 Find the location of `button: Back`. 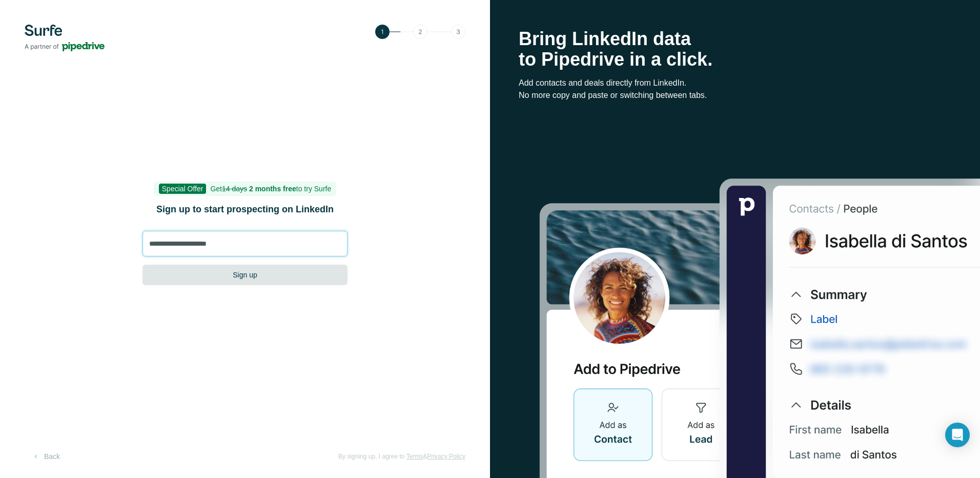

button: Back is located at coordinates (46, 456).